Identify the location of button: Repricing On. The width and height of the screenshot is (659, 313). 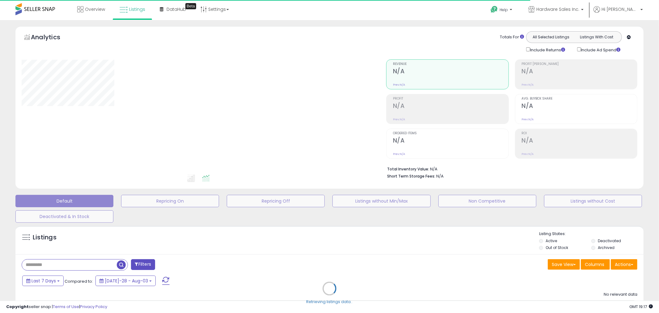
(170, 201).